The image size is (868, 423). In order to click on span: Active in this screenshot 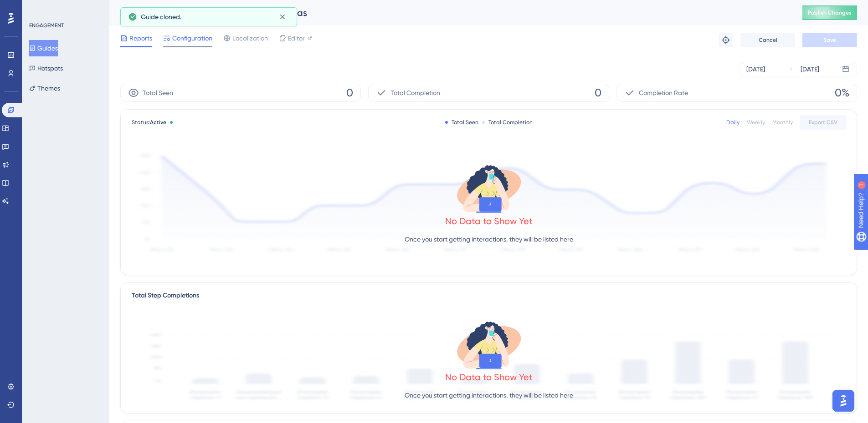, I will do `click(158, 122)`.